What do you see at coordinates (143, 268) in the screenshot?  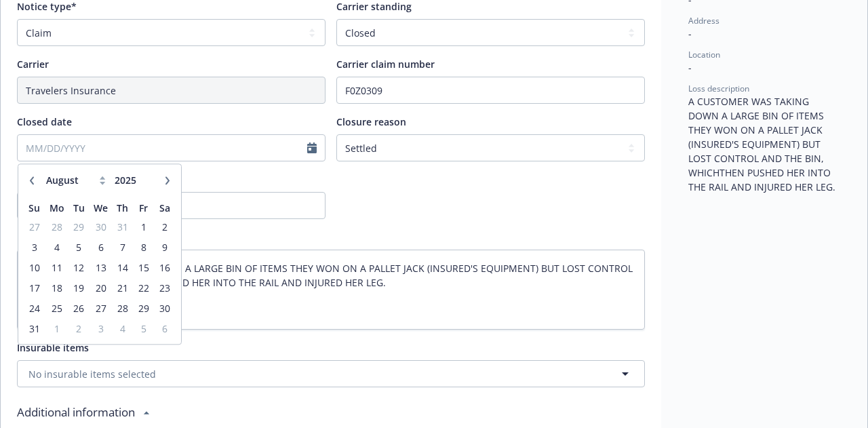 I see `td: 15` at bounding box center [143, 268].